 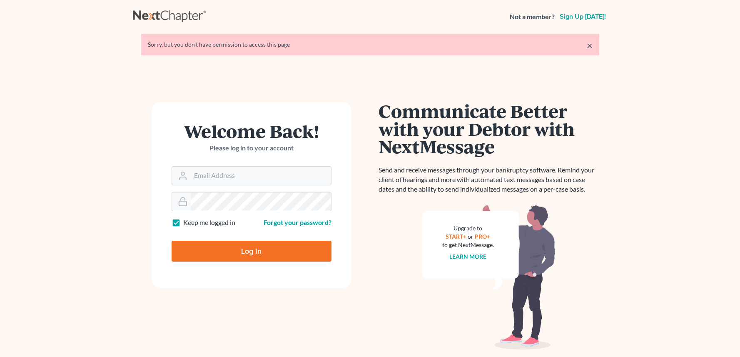 What do you see at coordinates (370, 45) in the screenshot?
I see `div: Sorry, but you don't have permission to access this page` at bounding box center [370, 45].